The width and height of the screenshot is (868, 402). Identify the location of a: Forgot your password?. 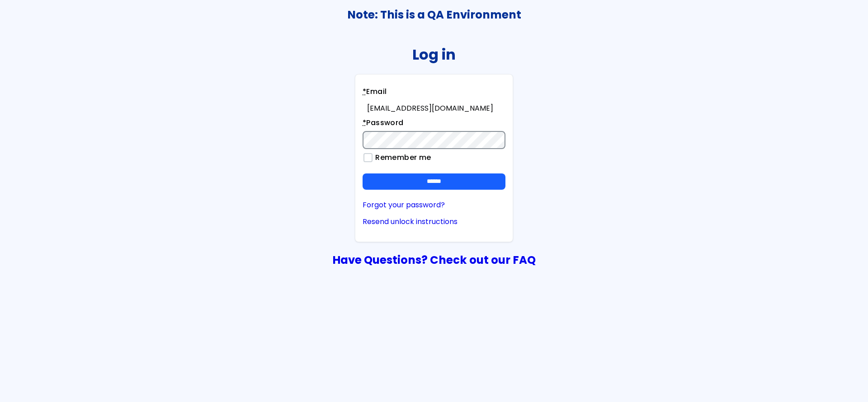
(434, 205).